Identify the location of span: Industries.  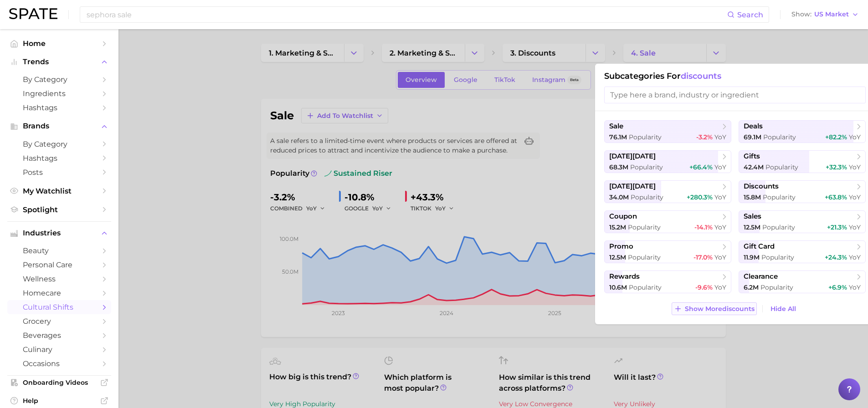
(59, 233).